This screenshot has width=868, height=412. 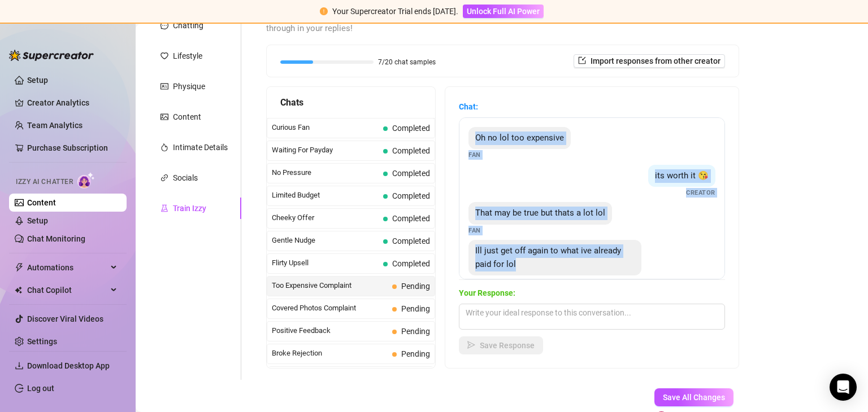 I want to click on span: Creator, so click(x=700, y=192).